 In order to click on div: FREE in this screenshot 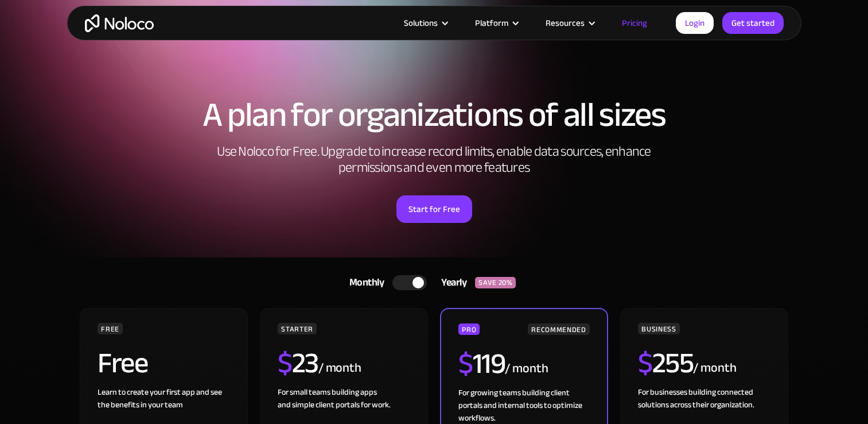, I will do `click(110, 328)`.